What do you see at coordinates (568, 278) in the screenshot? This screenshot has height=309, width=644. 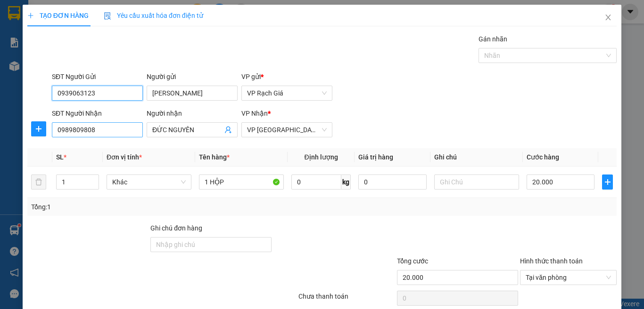 I see `span: Tại văn phòng` at bounding box center [568, 278].